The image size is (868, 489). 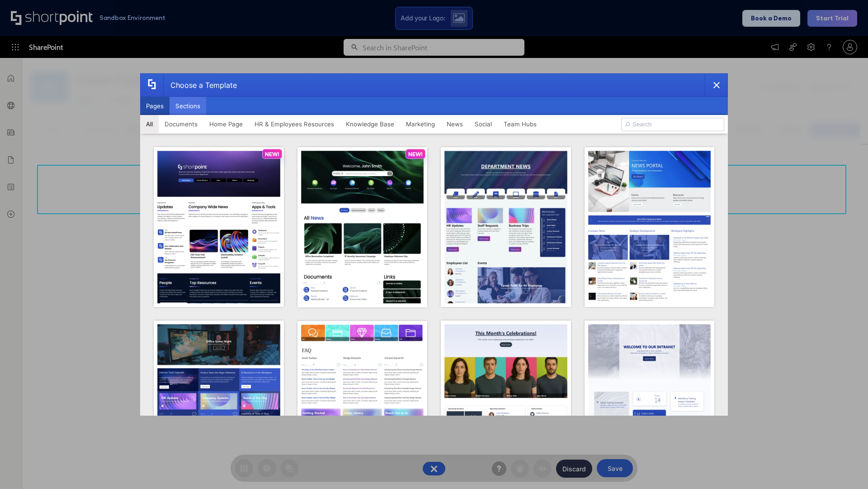 What do you see at coordinates (421, 124) in the screenshot?
I see `button: Marketing` at bounding box center [421, 124].